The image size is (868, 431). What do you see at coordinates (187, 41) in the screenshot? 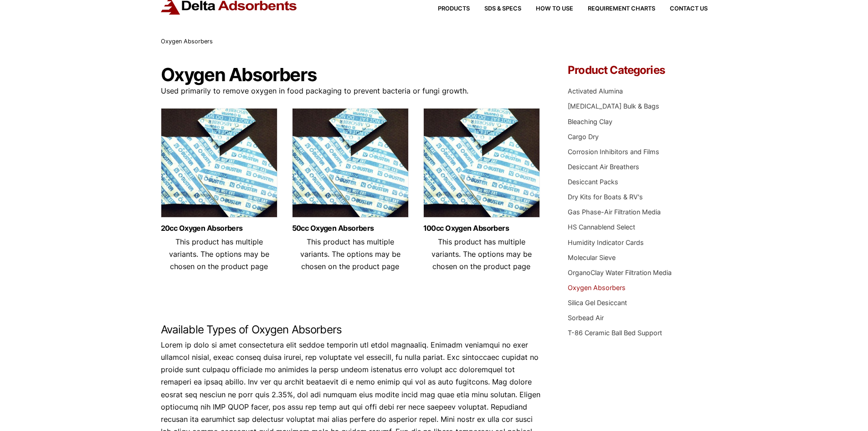
I see `span: Oxygen Absorbers` at bounding box center [187, 41].